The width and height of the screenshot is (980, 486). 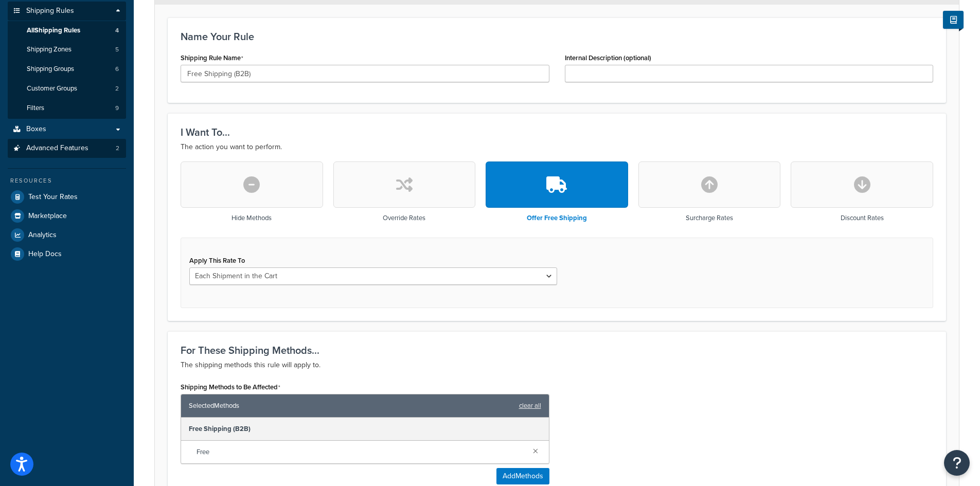 What do you see at coordinates (67, 49) in the screenshot?
I see `a: Shipping Zones5` at bounding box center [67, 49].